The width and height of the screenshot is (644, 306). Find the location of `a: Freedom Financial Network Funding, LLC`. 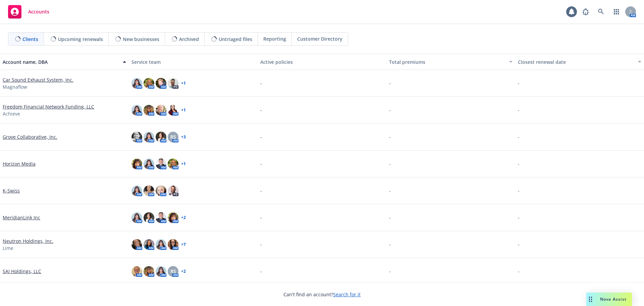

a: Freedom Financial Network Funding, LLC is located at coordinates (48, 107).